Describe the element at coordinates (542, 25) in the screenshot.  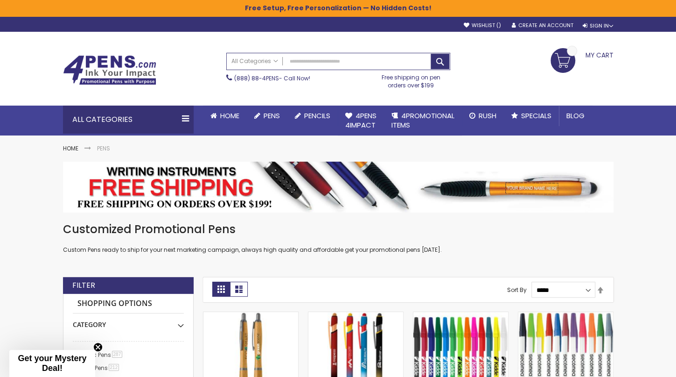
I see `a: Create an Account` at that location.